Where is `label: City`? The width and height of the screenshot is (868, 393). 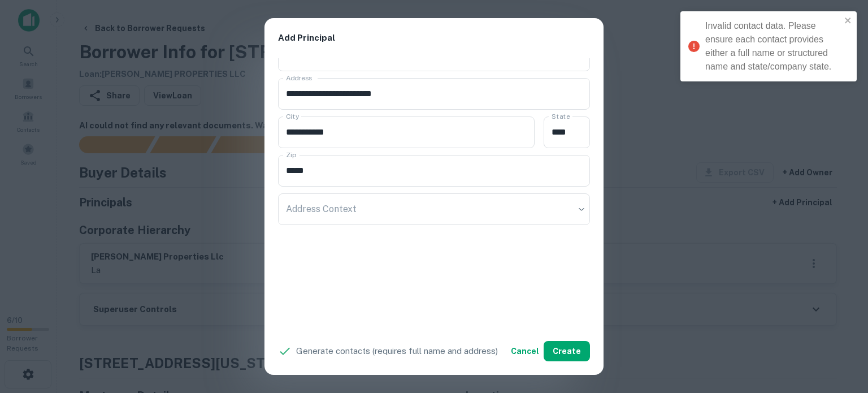
label: City is located at coordinates (292, 116).